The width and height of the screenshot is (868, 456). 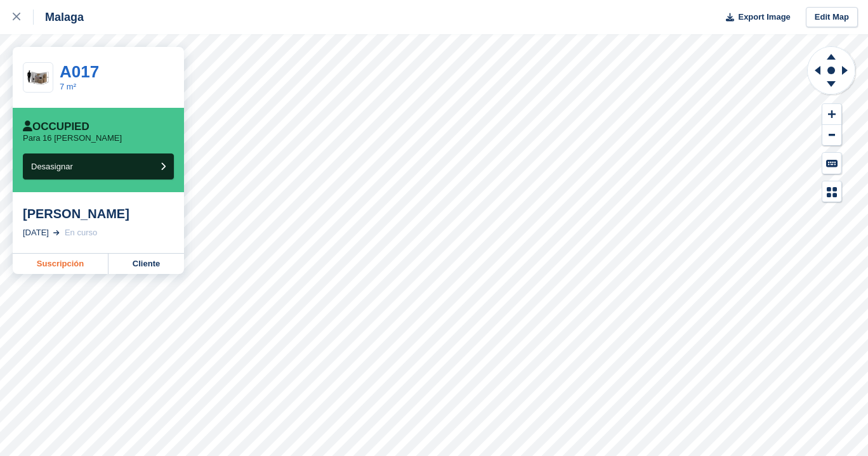 I want to click on img: 2m2-unit.jpg, so click(x=38, y=77).